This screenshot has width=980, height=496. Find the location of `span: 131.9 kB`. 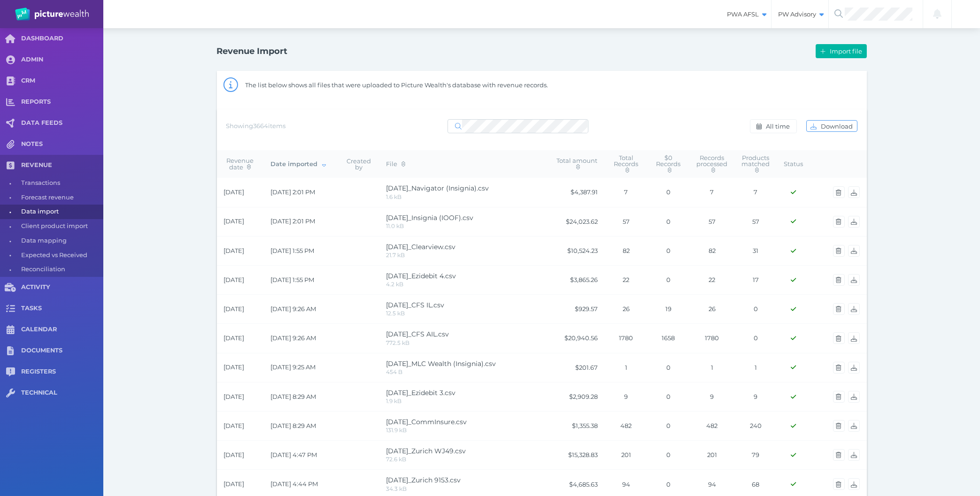

span: 131.9 kB is located at coordinates (397, 429).